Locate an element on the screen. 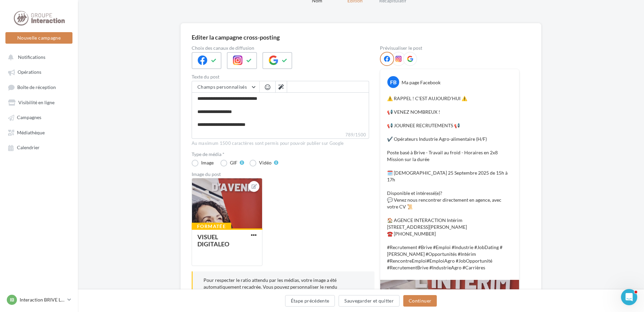 Image resolution: width=644 pixels, height=312 pixels. p: Pour respecter le ratio attendu par les médias, votre image a été automatiquement recadrée. Vous ... is located at coordinates (283, 287).